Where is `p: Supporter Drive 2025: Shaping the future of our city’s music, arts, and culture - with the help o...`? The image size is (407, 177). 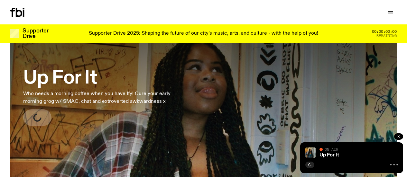 p: Supporter Drive 2025: Shaping the future of our city’s music, arts, and culture - with the help o... is located at coordinates (203, 34).